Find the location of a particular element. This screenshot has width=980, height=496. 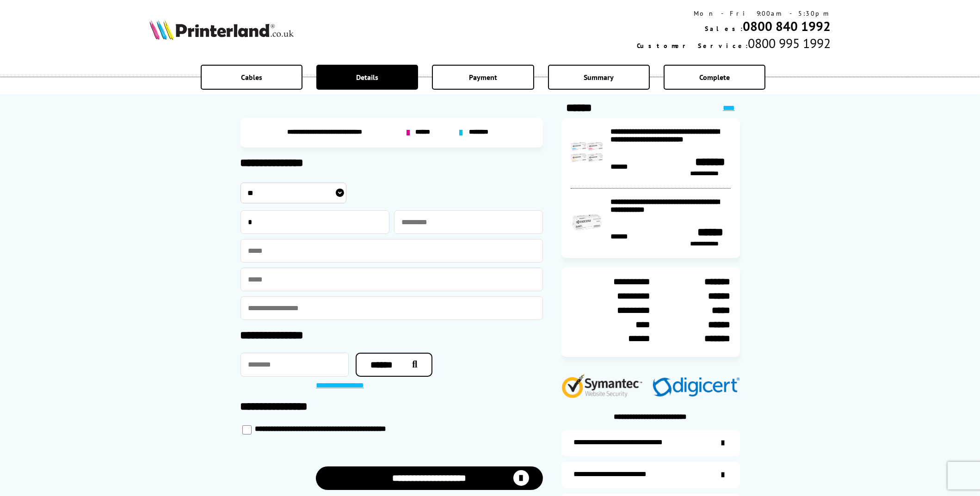

span: Details is located at coordinates (367, 78).